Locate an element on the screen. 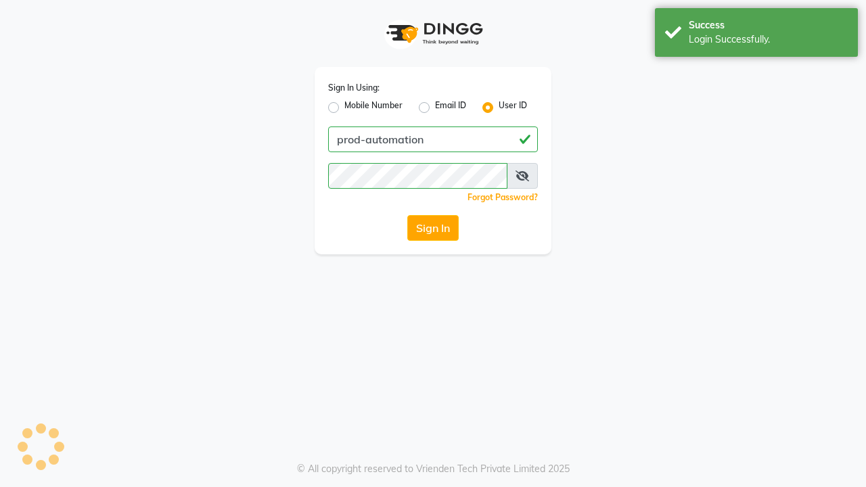  div: Login Successfully. is located at coordinates (768, 39).